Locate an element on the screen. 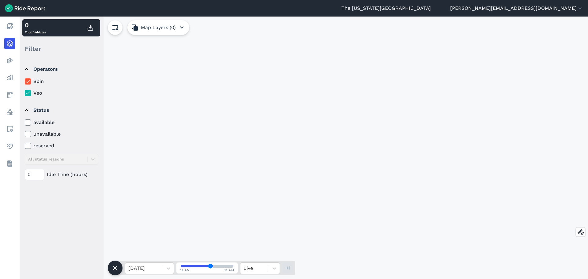 The width and height of the screenshot is (588, 279). a: Health is located at coordinates (10, 146).